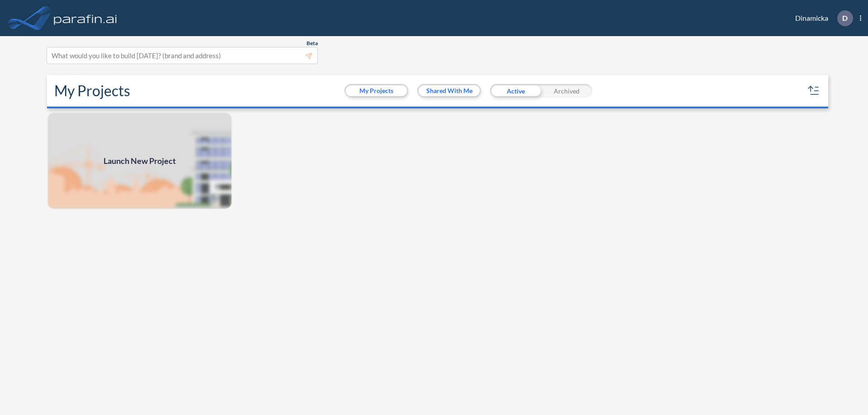 Image resolution: width=868 pixels, height=415 pixels. Describe the element at coordinates (92, 90) in the screenshot. I see `h2: My Projects` at that location.